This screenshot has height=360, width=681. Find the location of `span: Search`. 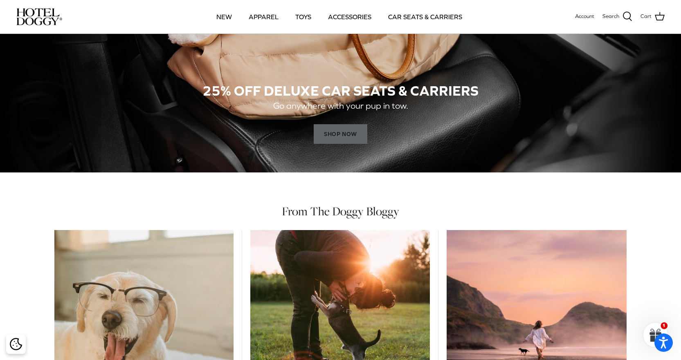

span: Search is located at coordinates (611, 16).